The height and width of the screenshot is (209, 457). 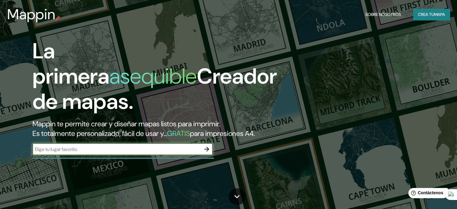 What do you see at coordinates (179, 133) in the screenshot?
I see `font: GRATIS` at bounding box center [179, 133].